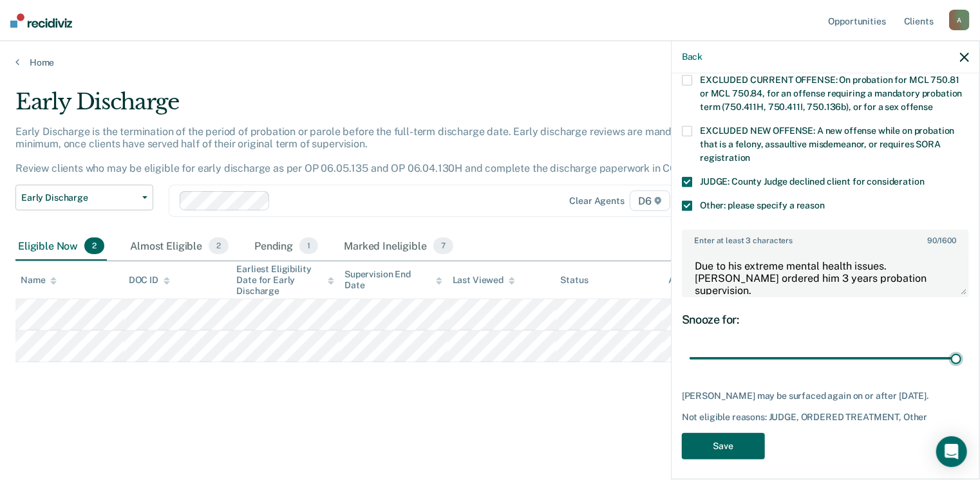 Image resolution: width=980 pixels, height=480 pixels. I want to click on div: Not eligible reasons: JUDGE, ORDERED TREATMENT, Other, so click(825, 417).